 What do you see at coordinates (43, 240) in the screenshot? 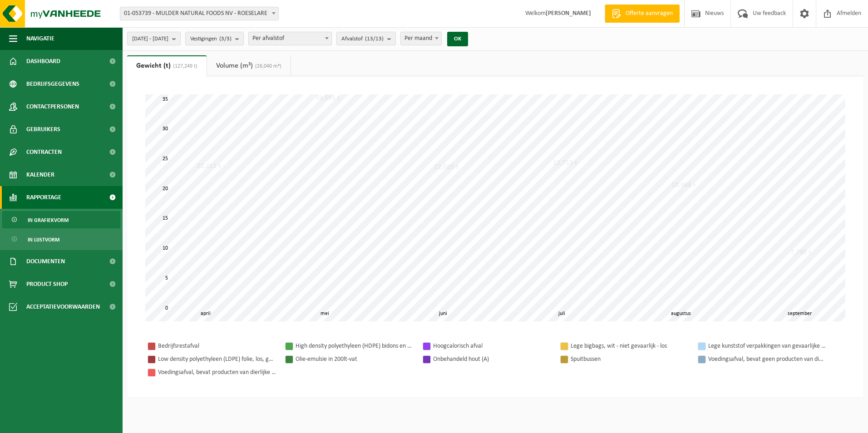
I see `span: In lijstvorm` at bounding box center [43, 240].